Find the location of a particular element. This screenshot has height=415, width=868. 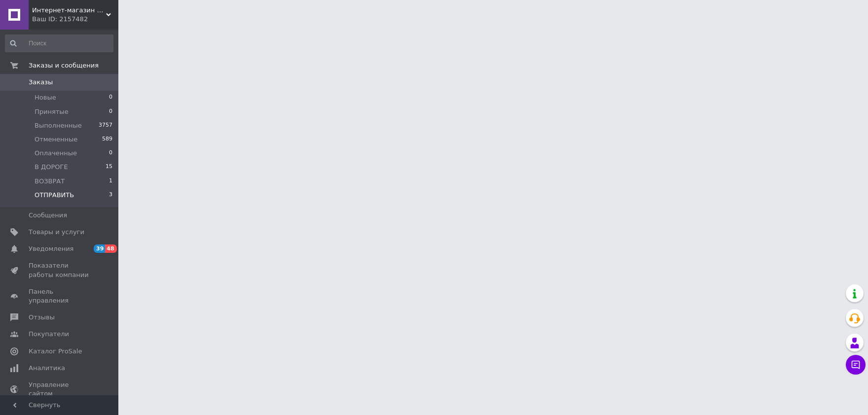

span: Выполненные is located at coordinates (58, 126).